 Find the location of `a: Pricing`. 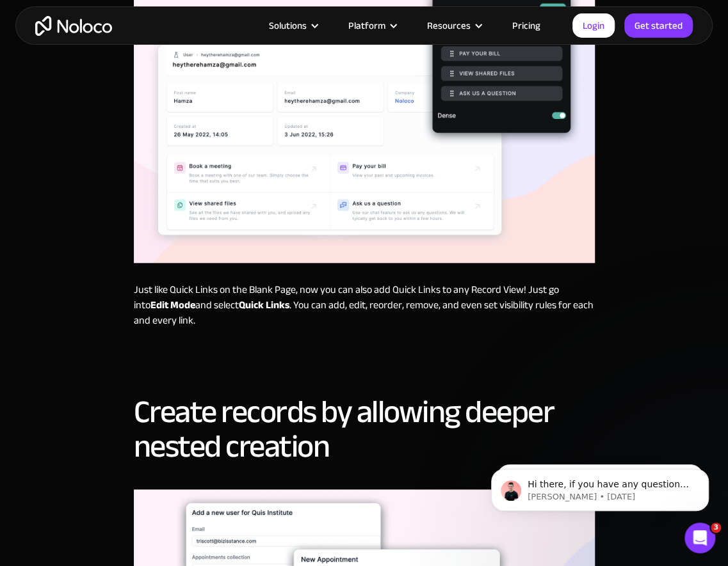

a: Pricing is located at coordinates (526, 26).